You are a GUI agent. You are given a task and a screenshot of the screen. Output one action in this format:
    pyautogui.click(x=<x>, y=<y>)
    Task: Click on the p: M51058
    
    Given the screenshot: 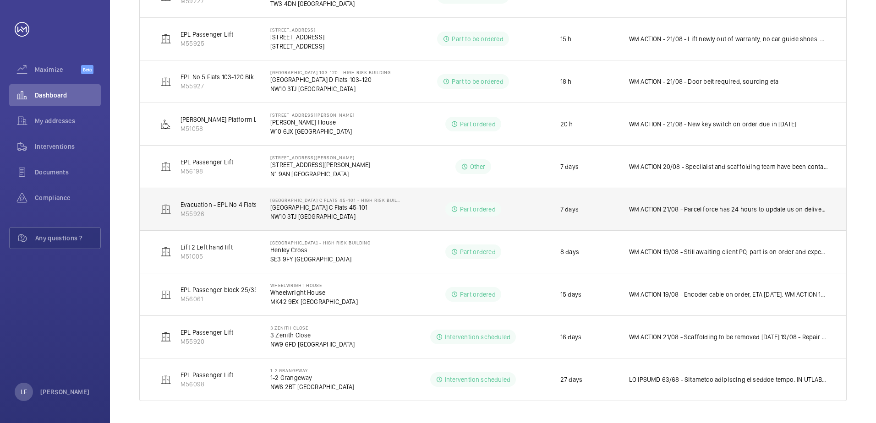 What is the action you would take?
    pyautogui.click(x=222, y=129)
    